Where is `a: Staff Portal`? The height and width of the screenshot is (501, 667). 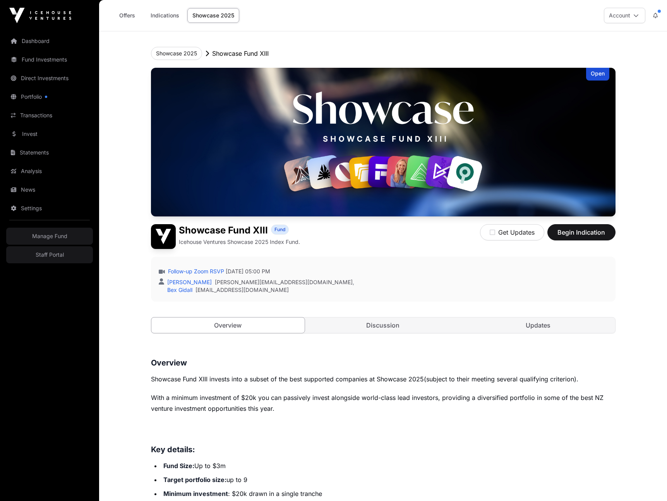
a: Staff Portal is located at coordinates (50, 255).